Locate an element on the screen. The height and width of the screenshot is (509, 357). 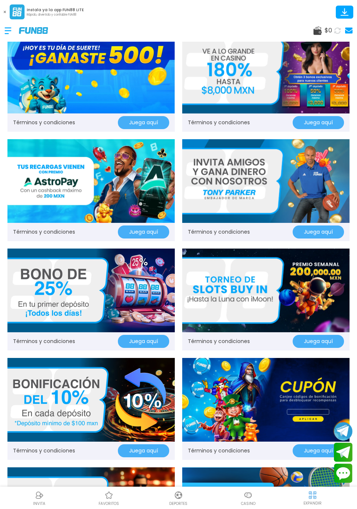
p: EXPANDIR is located at coordinates (313, 503).